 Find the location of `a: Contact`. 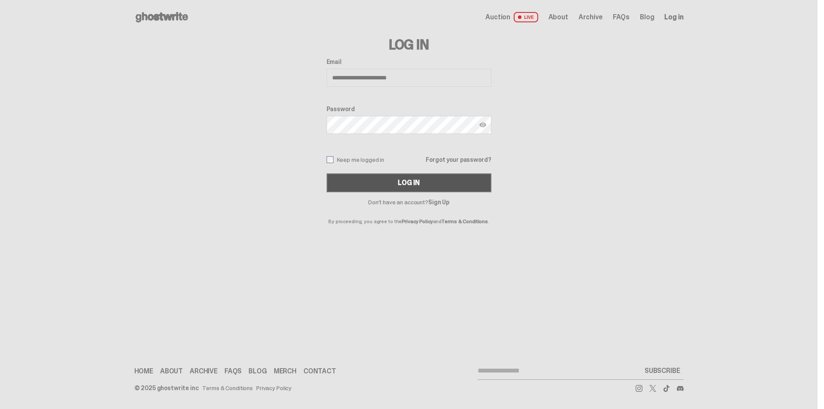

a: Contact is located at coordinates (320, 371).